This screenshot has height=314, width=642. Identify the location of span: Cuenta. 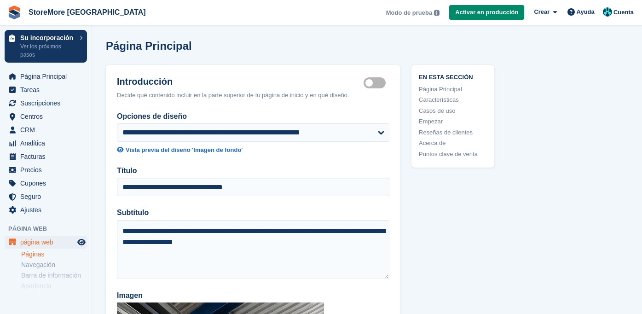
(623, 12).